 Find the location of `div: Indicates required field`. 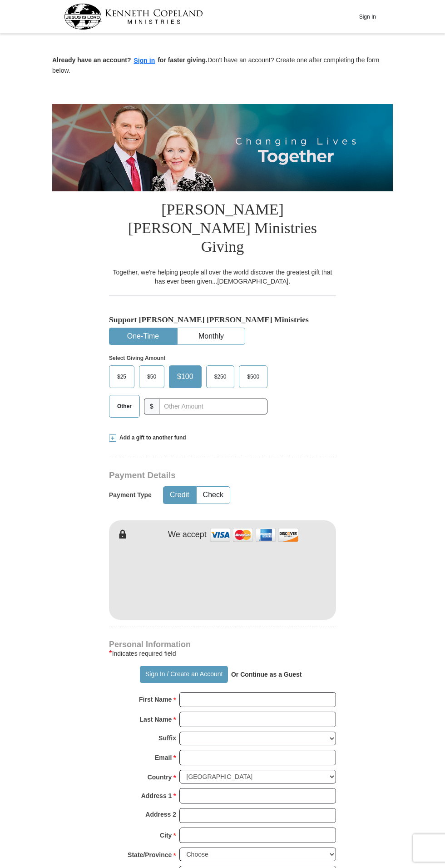

div: Indicates required field is located at coordinates (223, 653).